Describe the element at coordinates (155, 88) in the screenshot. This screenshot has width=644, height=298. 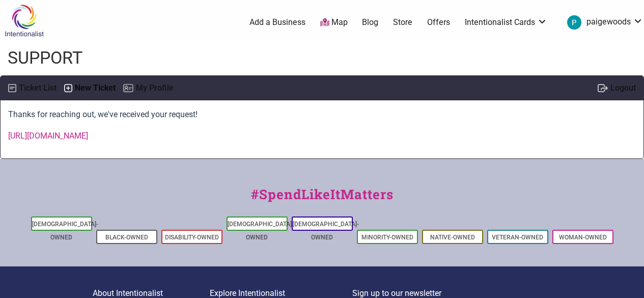
I see `label: My Profile` at that location.